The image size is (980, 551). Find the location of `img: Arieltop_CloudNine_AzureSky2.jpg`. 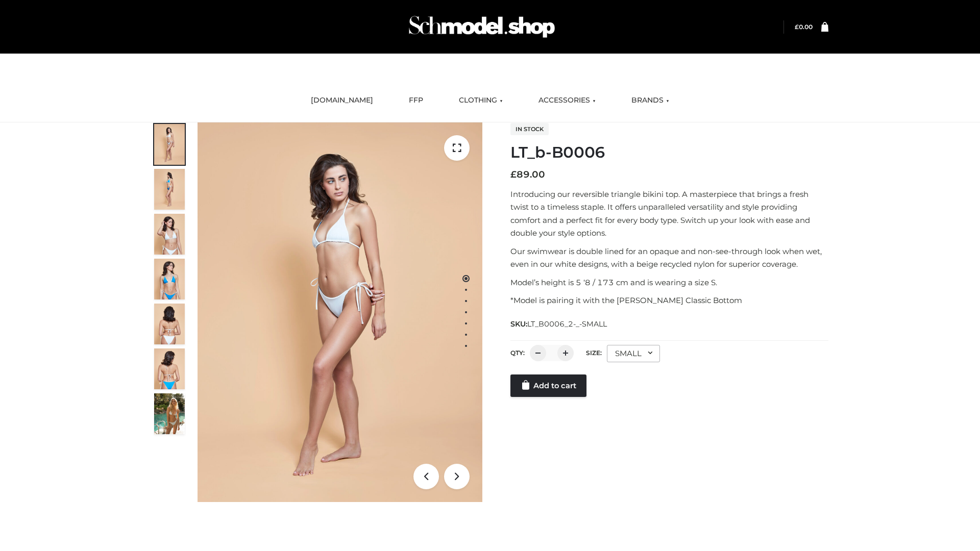

img: Arieltop_CloudNine_AzureSky2.jpg is located at coordinates (170, 414).